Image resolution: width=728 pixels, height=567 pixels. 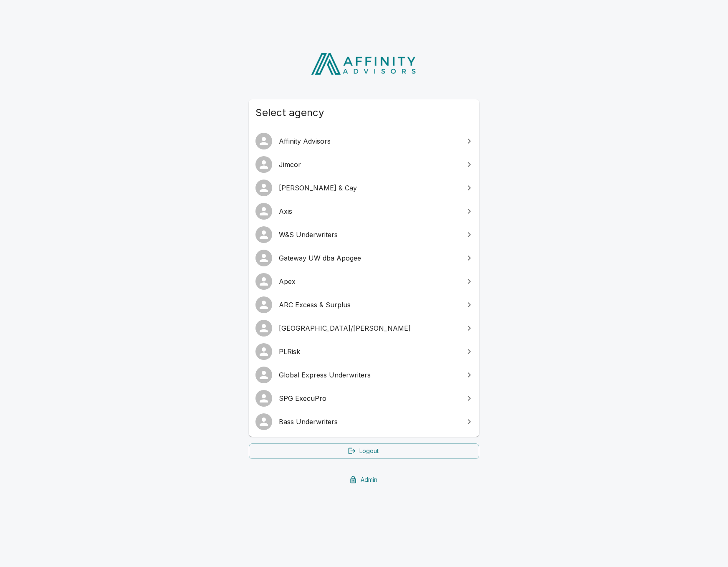 What do you see at coordinates (369, 422) in the screenshot?
I see `span: Bass Underwriters` at bounding box center [369, 422].